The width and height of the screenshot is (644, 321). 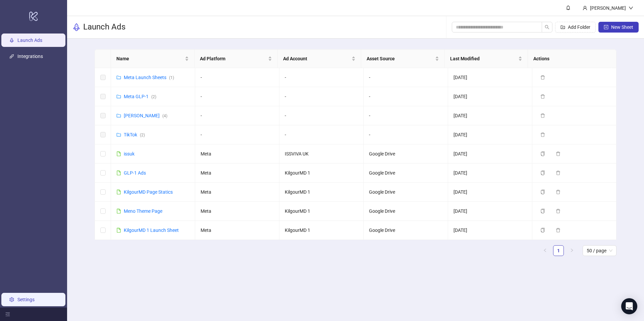 I want to click on span: Ad Platform, so click(x=233, y=59).